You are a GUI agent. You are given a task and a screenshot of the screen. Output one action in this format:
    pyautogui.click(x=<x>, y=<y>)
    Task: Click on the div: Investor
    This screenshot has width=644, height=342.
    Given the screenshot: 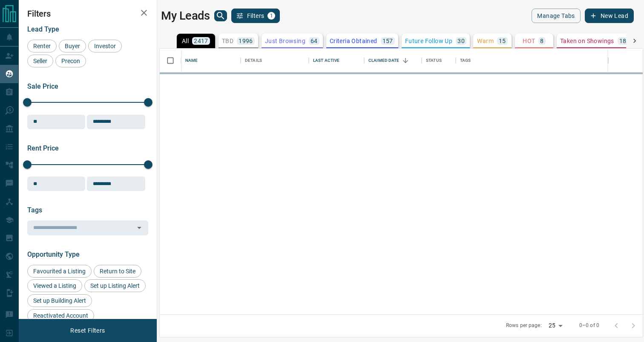 What is the action you would take?
    pyautogui.click(x=105, y=46)
    